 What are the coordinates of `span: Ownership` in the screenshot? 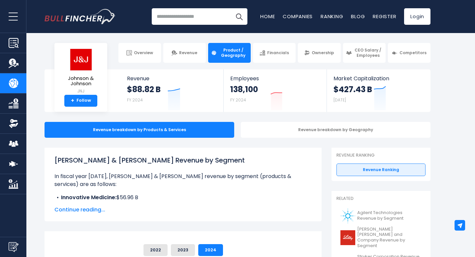 It's located at (323, 53).